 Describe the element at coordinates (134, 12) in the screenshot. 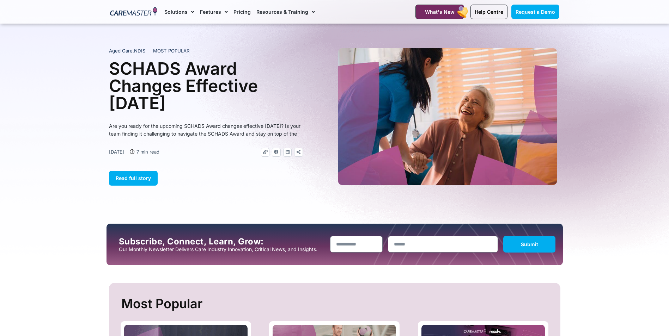

I see `img: CareMaster Logo` at that location.